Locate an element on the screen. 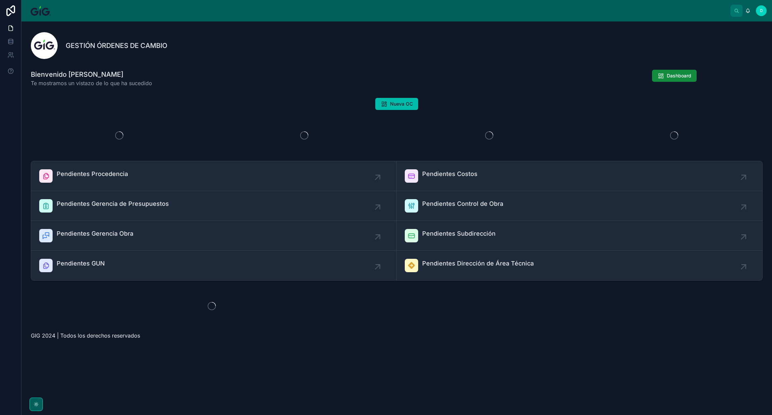  span: Pendientes Procedencia is located at coordinates (92, 174).